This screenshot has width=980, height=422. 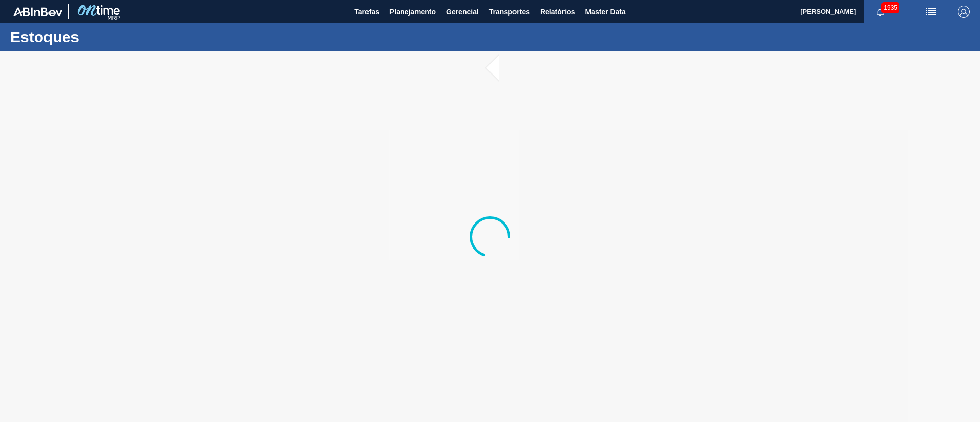 I want to click on button: Notificações, so click(x=880, y=11).